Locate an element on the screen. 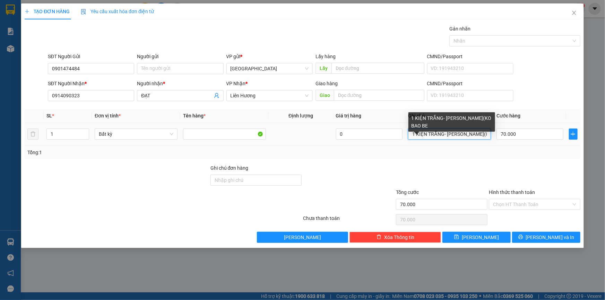 The height and width of the screenshot is (300, 605). span: user-add is located at coordinates (217, 96).